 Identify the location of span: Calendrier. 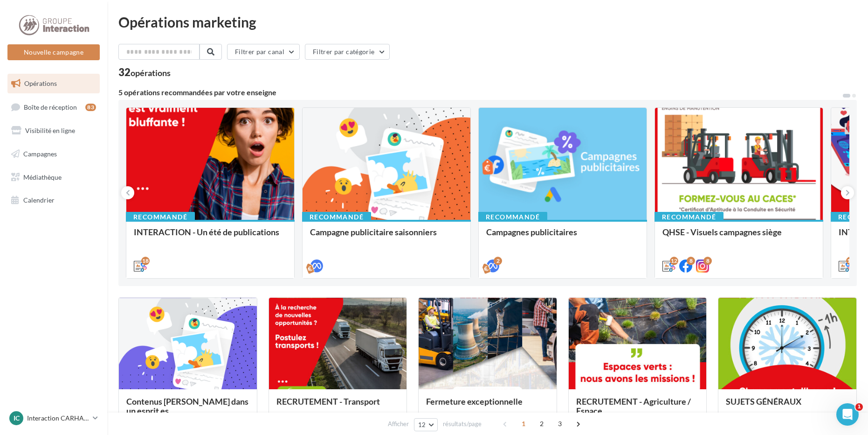
(39, 200).